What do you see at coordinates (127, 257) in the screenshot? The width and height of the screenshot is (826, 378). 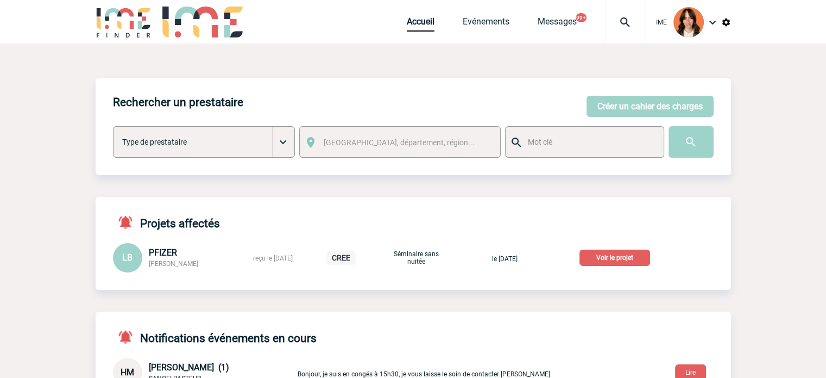 I see `span: LB` at bounding box center [127, 257].